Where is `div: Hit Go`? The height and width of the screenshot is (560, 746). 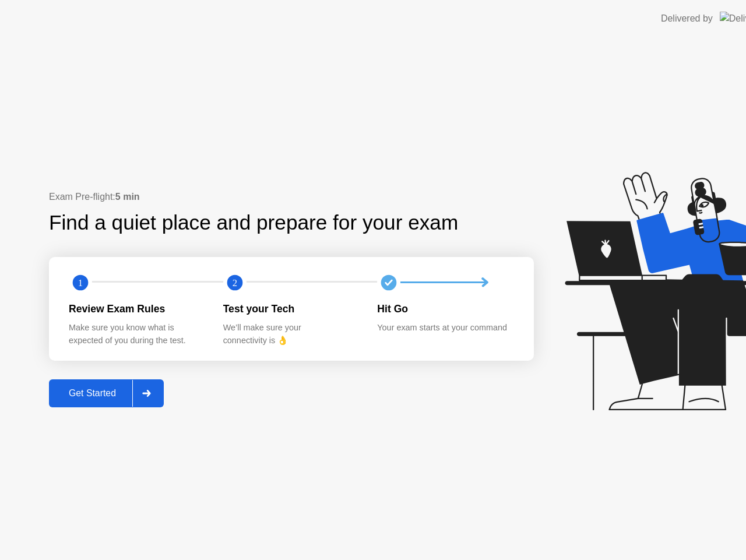
div: Hit Go is located at coordinates (445, 309).